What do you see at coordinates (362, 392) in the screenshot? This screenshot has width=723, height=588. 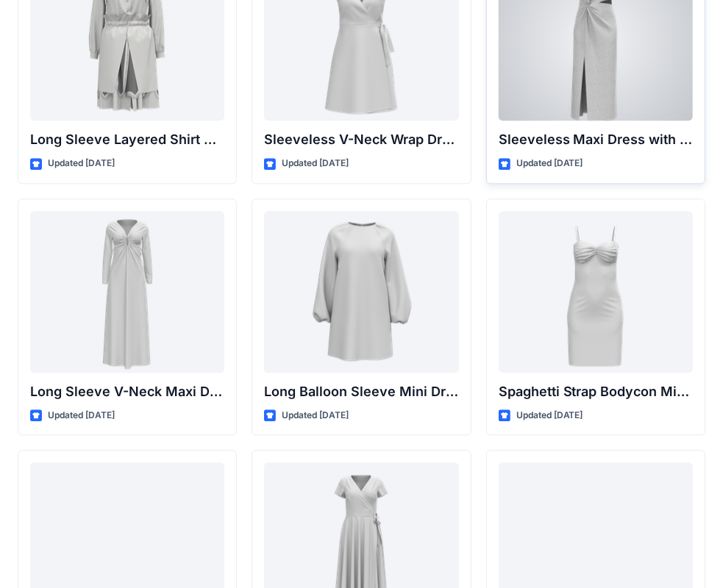 I see `p: Long Balloon Sleeve Mini Dress` at bounding box center [362, 392].